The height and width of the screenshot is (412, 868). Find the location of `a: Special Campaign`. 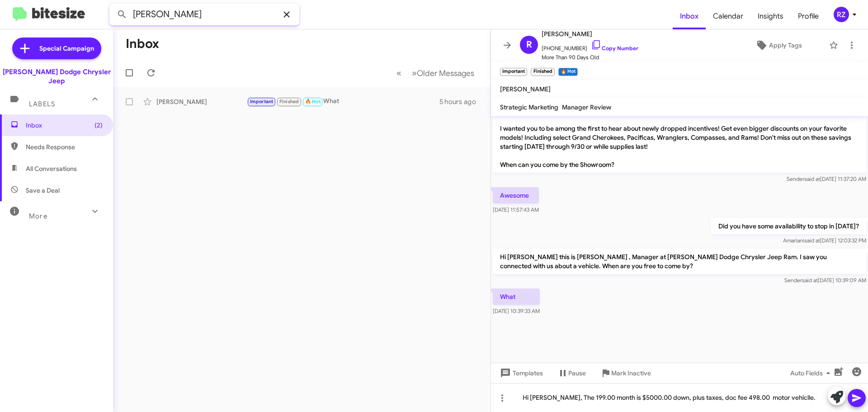

a: Special Campaign is located at coordinates (57, 48).